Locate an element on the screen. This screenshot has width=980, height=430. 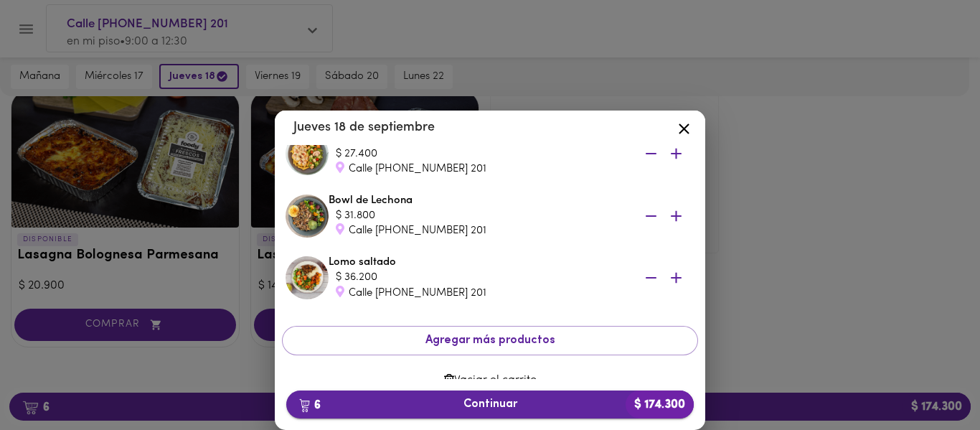
div: $ 36.200 is located at coordinates (479, 278).